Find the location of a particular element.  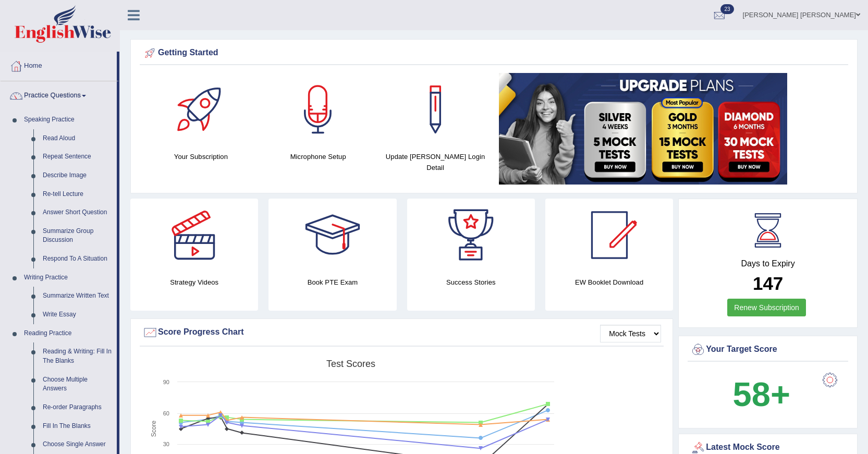

h4: Days to Expiry is located at coordinates (768, 264).